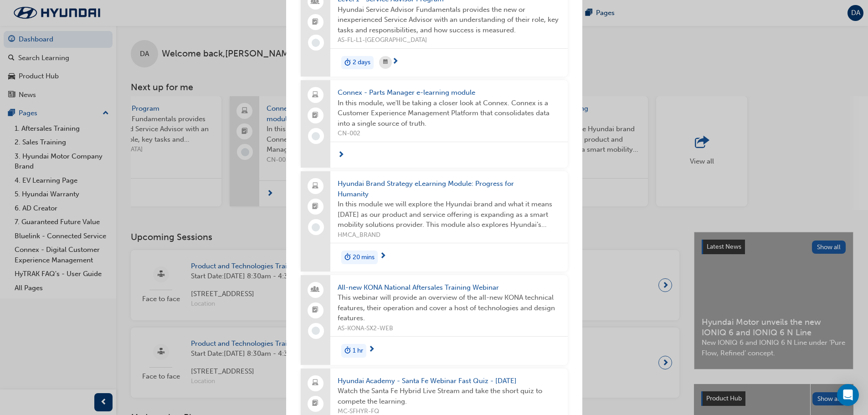 The height and width of the screenshot is (415, 868). Describe the element at coordinates (449, 113) in the screenshot. I see `span: In this module, we'll be taking a closer look at Connex. Connex is a Customer Experience Manageme...` at that location.